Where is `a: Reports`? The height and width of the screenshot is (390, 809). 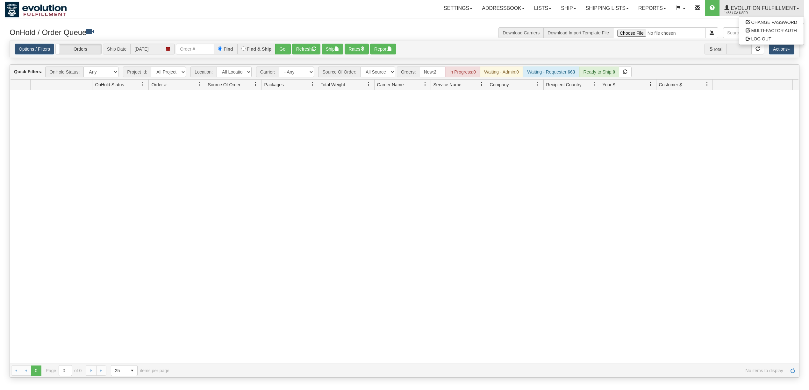
a: Reports is located at coordinates (652, 8).